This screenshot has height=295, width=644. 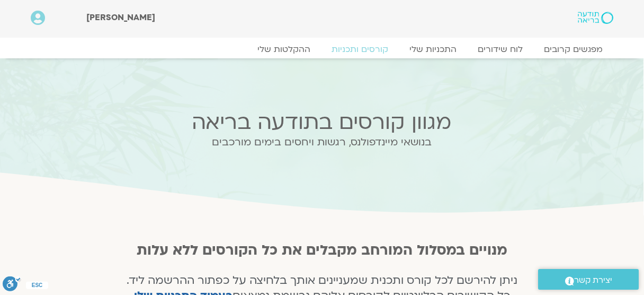 I want to click on a: ההקלטות שלי, so click(x=284, y=50).